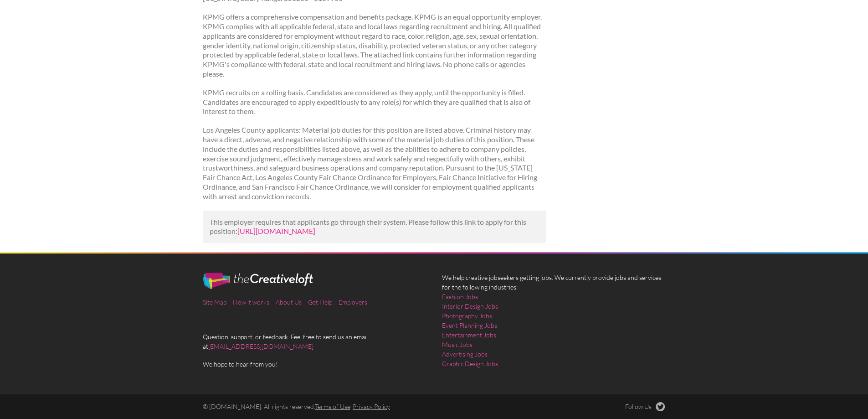  What do you see at coordinates (460, 296) in the screenshot?
I see `a: Fashion Jobs` at bounding box center [460, 296].